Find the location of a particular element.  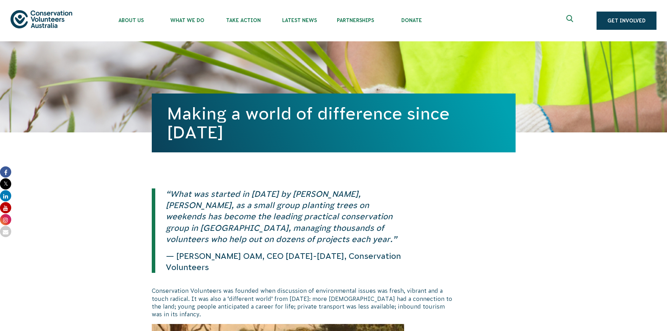

button: Expand search box Close search box is located at coordinates (571, 21).